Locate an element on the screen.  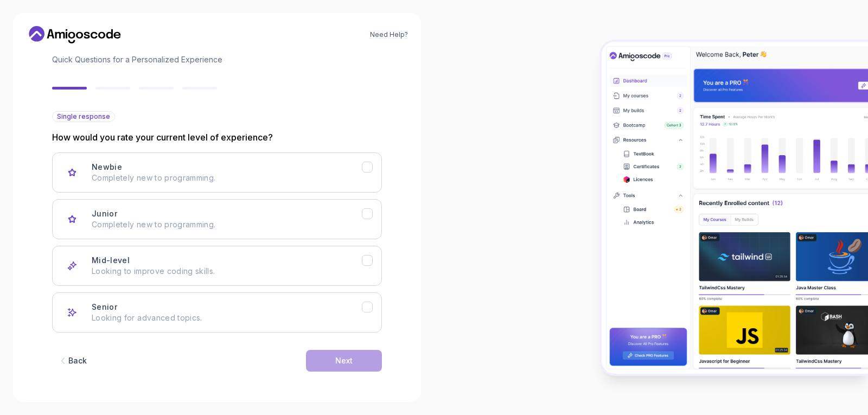
a: Home link is located at coordinates (75, 35).